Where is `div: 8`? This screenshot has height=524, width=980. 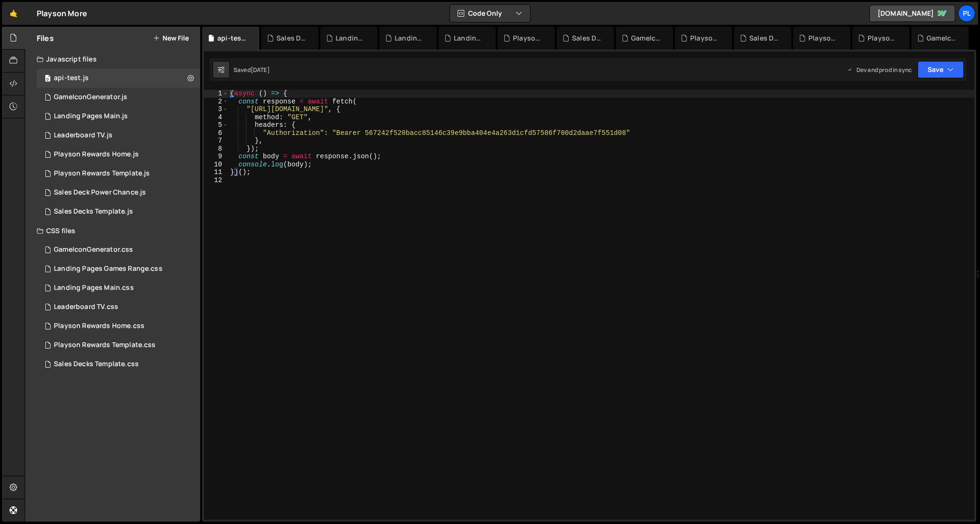 div: 8 is located at coordinates (216, 149).